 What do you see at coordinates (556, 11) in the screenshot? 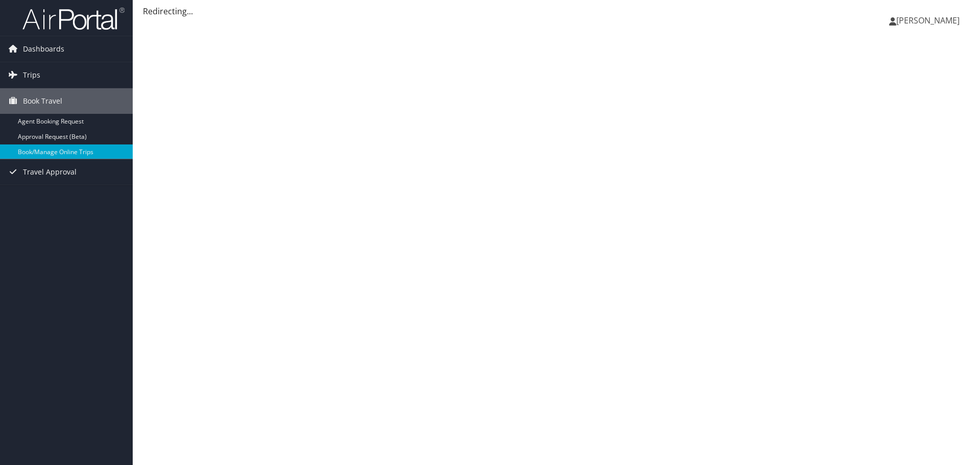
I see `div: Redirecting...` at bounding box center [556, 11].